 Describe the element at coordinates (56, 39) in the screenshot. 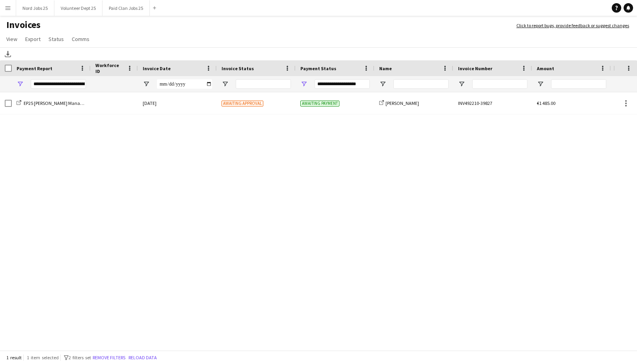

I see `span: Status` at that location.